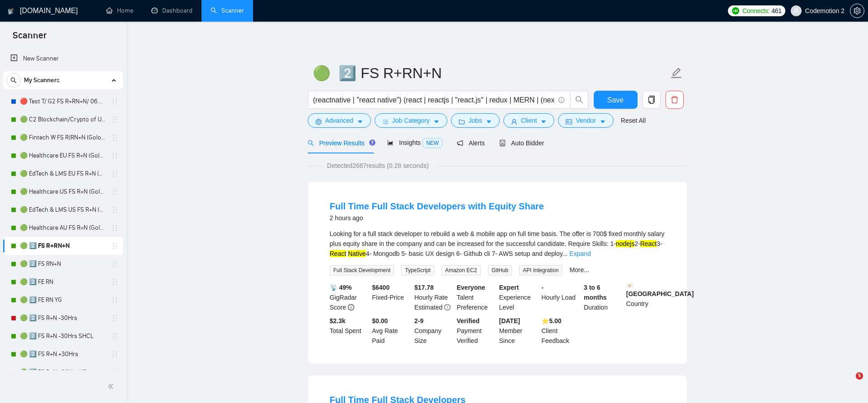 This screenshot has width=868, height=403. Describe the element at coordinates (651, 100) in the screenshot. I see `span: copy` at that location.